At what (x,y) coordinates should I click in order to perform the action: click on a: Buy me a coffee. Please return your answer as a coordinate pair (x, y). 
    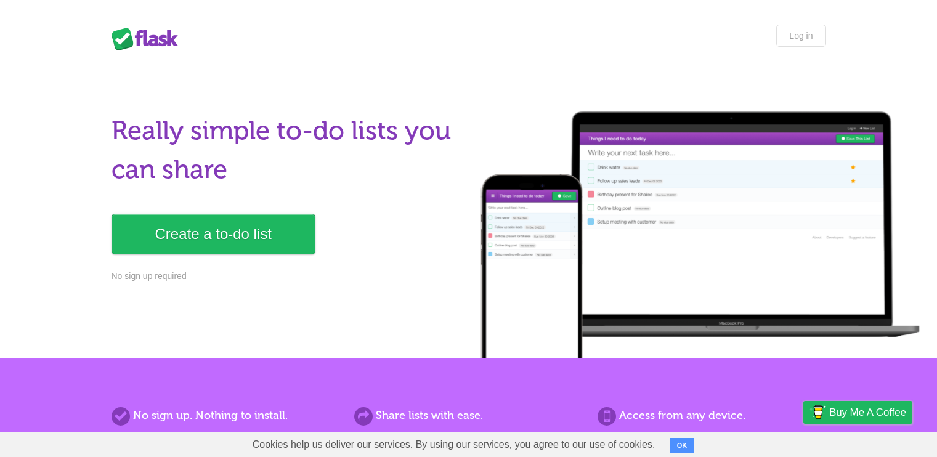
    Looking at the image, I should click on (857, 412).